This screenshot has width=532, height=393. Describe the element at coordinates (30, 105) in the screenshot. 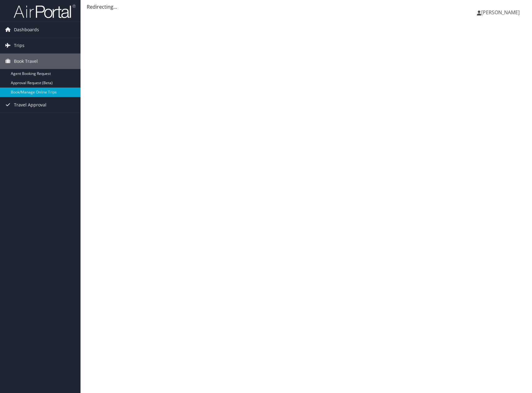

I see `span: Travel Approval` at that location.